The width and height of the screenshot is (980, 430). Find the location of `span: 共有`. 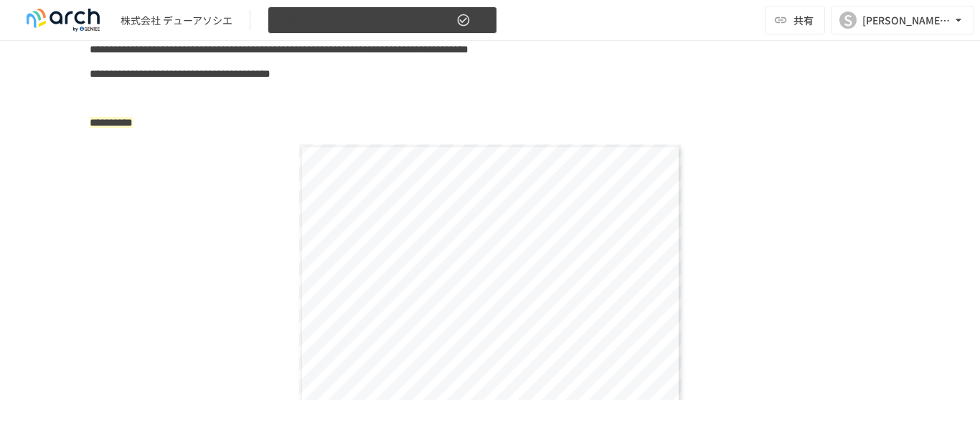

span: 共有 is located at coordinates (804, 20).